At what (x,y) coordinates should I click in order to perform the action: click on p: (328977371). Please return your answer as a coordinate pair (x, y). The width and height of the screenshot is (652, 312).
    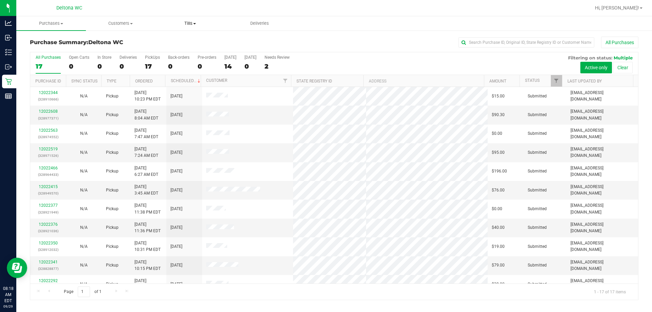
    Looking at the image, I should click on (48, 118).